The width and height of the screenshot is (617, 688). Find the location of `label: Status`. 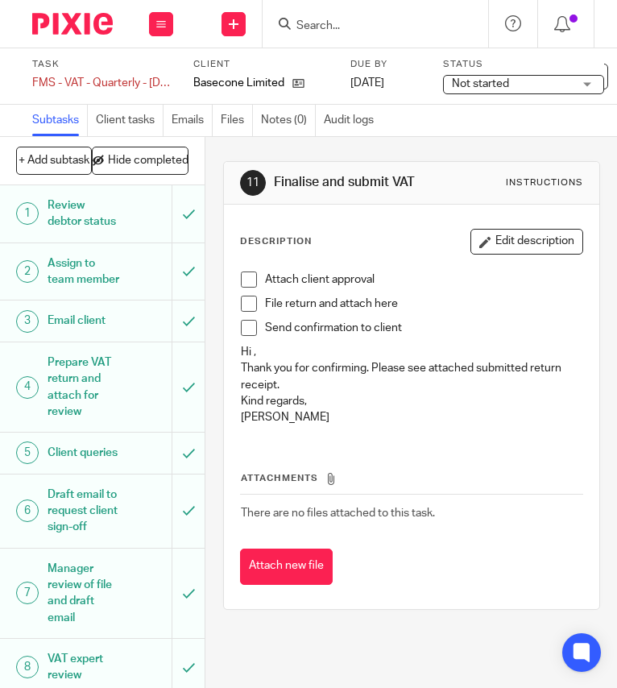

label: Status is located at coordinates (524, 64).